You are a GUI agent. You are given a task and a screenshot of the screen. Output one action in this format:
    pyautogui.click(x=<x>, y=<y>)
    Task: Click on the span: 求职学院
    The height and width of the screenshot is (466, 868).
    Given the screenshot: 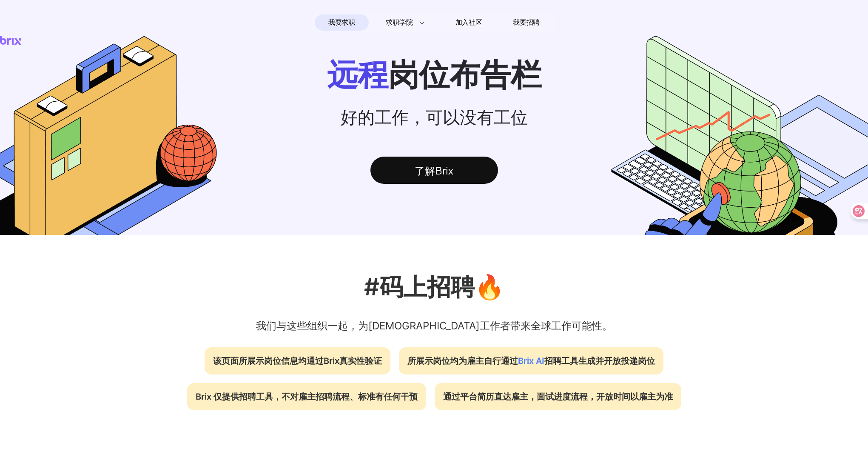 What is the action you would take?
    pyautogui.click(x=399, y=23)
    